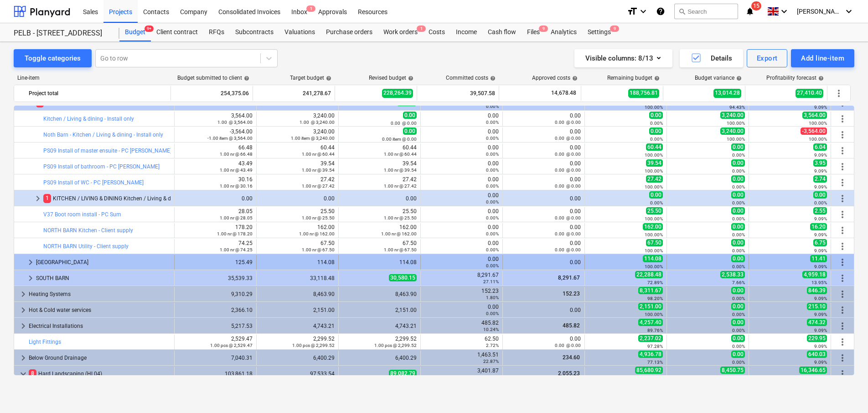 The height and width of the screenshot is (413, 868). I want to click on small: 1.00 nr @ 39.54, so click(400, 170).